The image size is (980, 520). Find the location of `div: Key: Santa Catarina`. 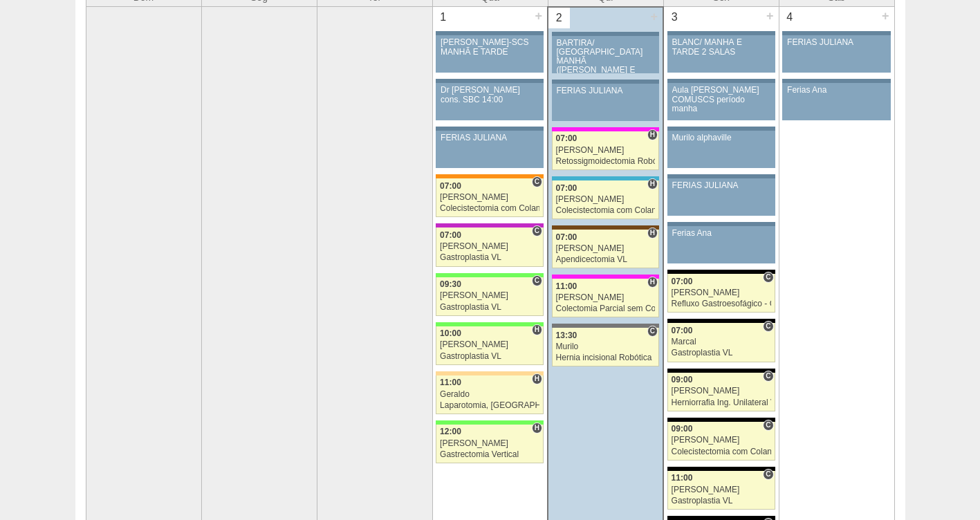

div: Key: Santa Catarina is located at coordinates (605, 326).